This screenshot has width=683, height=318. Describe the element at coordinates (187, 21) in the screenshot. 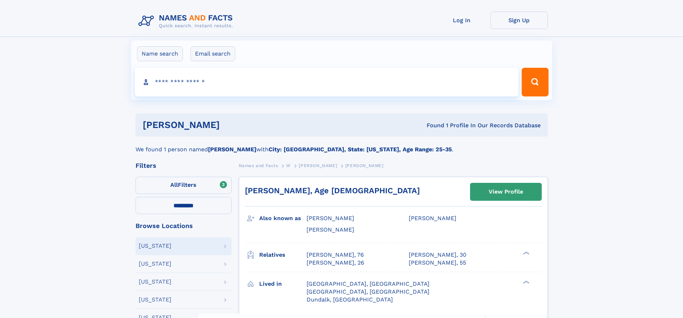

I see `img: Logo Names and Facts` at that location.